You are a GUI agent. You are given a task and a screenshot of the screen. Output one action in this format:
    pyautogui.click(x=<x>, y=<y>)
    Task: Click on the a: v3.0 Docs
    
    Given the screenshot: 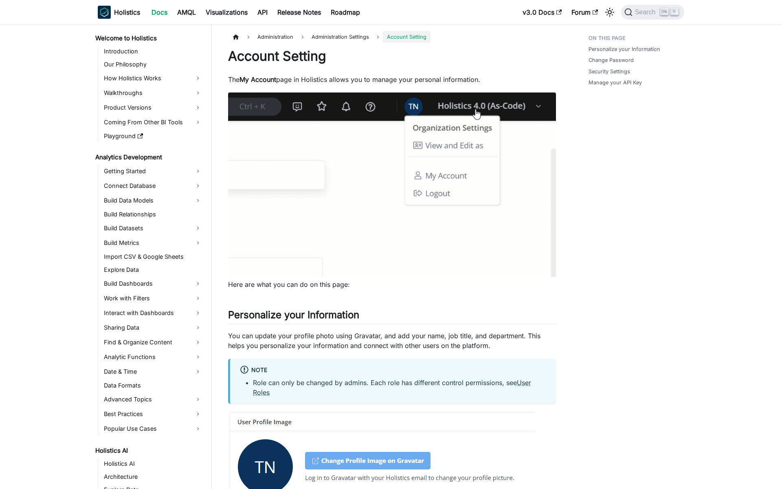 What is the action you would take?
    pyautogui.click(x=542, y=12)
    